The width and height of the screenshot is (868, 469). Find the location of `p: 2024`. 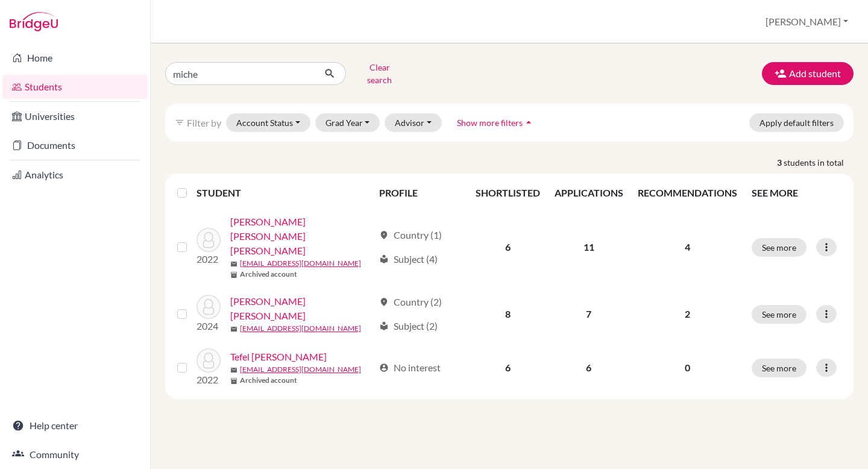

p: 2024 is located at coordinates (208, 326).